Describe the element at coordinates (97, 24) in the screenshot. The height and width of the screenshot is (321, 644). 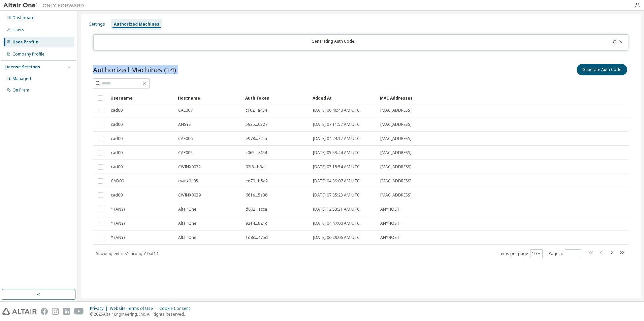
I see `div: Settings` at that location.